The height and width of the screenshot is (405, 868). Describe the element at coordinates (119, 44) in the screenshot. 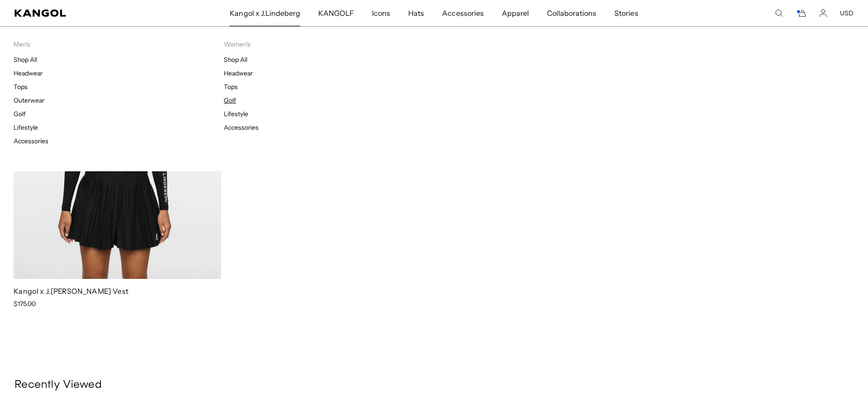

I see `p: Men's` at that location.